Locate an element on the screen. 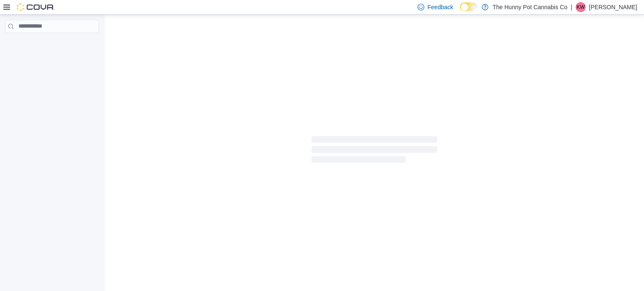  div: Kayla Weaver is located at coordinates (580, 7).